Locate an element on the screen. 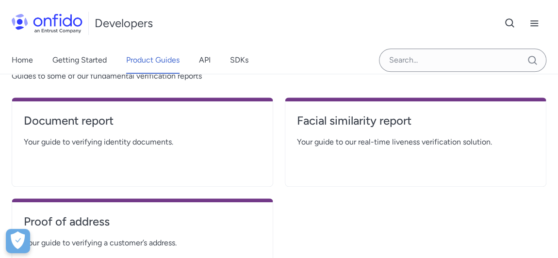  h1: Developers is located at coordinates (124, 23).